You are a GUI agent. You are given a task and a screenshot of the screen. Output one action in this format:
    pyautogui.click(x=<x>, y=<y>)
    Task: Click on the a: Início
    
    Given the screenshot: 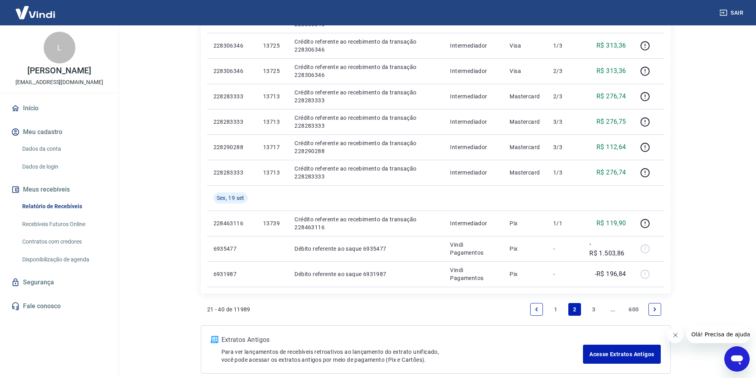 What is the action you would take?
    pyautogui.click(x=59, y=108)
    